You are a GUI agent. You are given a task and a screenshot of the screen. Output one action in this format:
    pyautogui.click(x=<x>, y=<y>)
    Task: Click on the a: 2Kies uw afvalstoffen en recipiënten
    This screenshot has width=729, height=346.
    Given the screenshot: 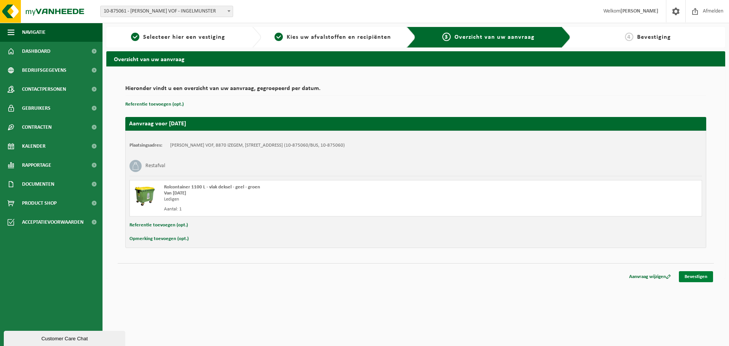 What is the action you would take?
    pyautogui.click(x=333, y=37)
    